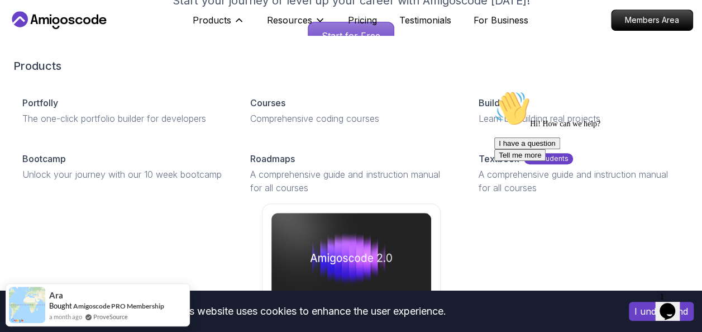 The height and width of the screenshot is (332, 702). Describe the element at coordinates (579, 173) in the screenshot. I see `a: Textbookfor studentsA comprehensive guide and instruction manual for all courses` at that location.